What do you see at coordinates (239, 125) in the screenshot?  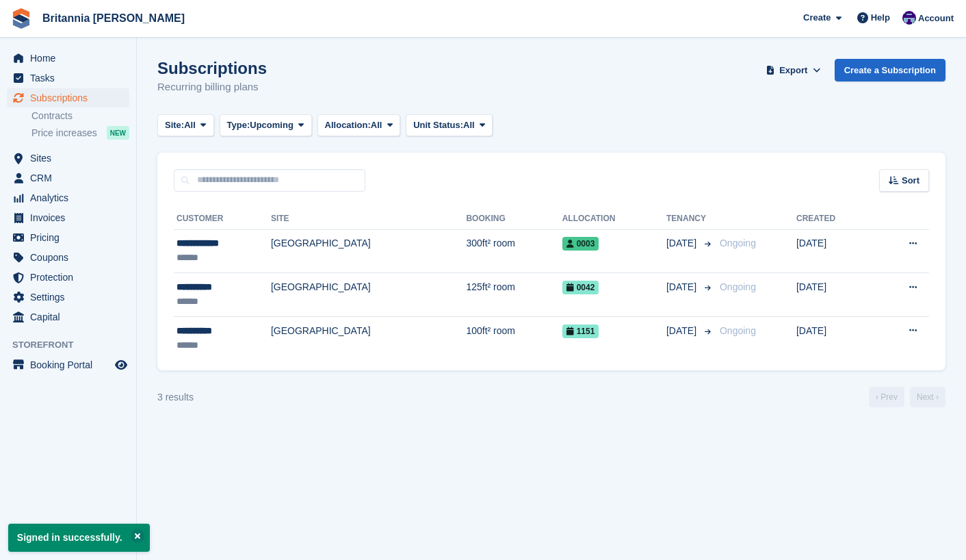 I see `span: Type:` at bounding box center [239, 125].